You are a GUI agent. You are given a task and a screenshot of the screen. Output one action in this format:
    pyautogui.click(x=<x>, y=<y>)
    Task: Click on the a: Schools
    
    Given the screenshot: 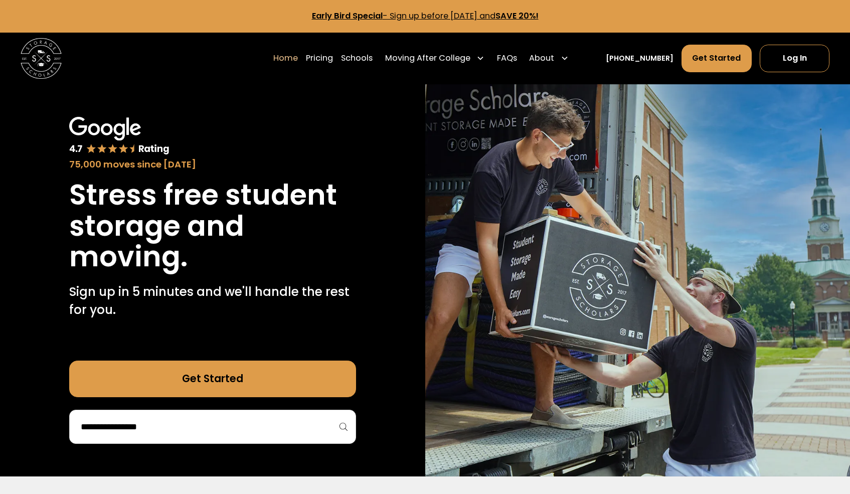 What is the action you would take?
    pyautogui.click(x=357, y=58)
    